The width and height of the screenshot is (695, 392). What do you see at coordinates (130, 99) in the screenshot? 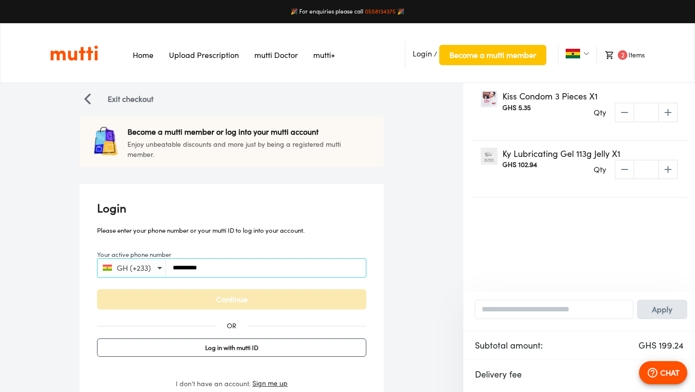
I see `p: Exit checkout` at bounding box center [130, 99].